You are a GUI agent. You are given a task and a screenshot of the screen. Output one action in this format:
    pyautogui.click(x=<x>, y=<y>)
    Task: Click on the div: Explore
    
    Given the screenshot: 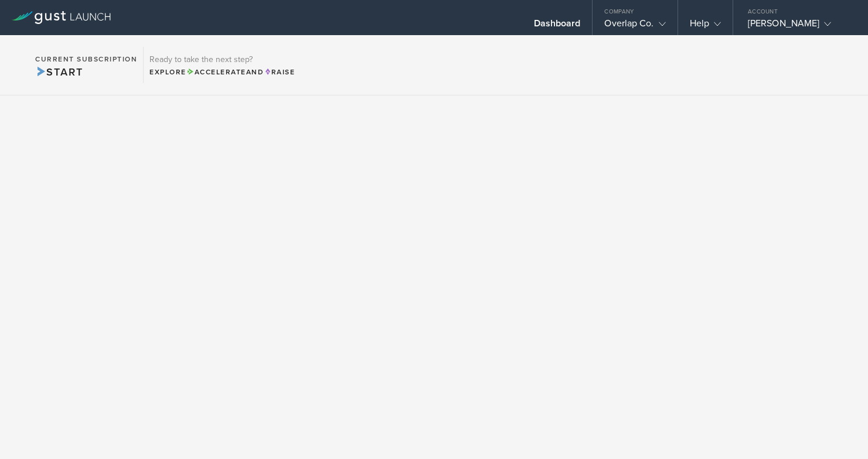 What is the action you would take?
    pyautogui.click(x=222, y=72)
    